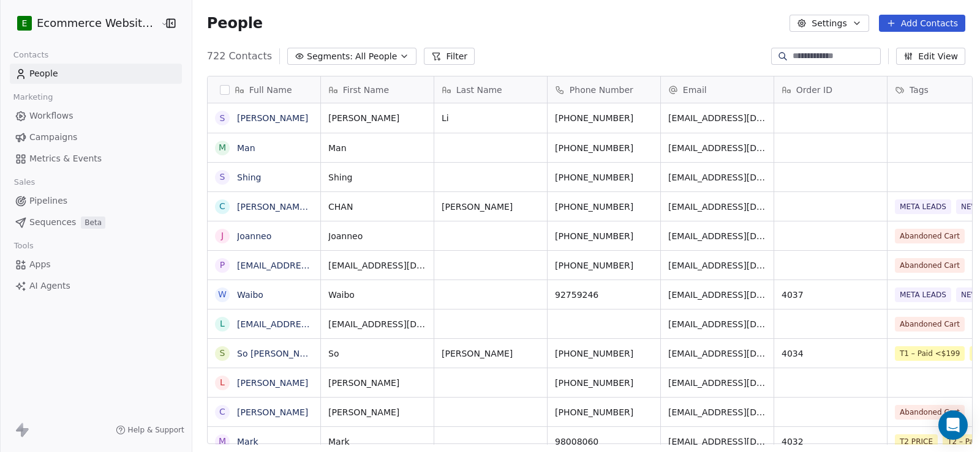 The image size is (980, 452). I want to click on span: Sales, so click(25, 182).